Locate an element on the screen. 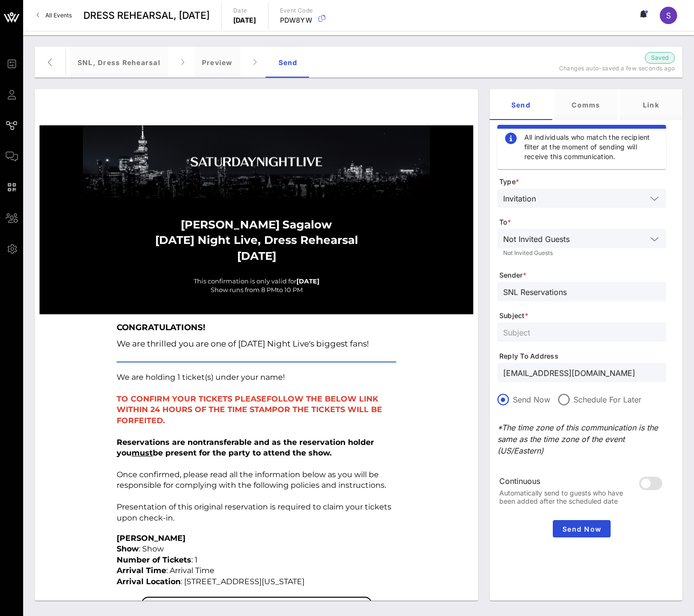  div: Preview is located at coordinates (218, 62).